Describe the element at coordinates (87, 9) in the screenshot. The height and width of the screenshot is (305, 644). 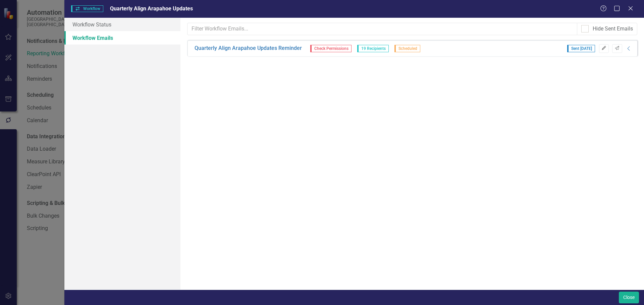
I see `span: Workflow` at that location.